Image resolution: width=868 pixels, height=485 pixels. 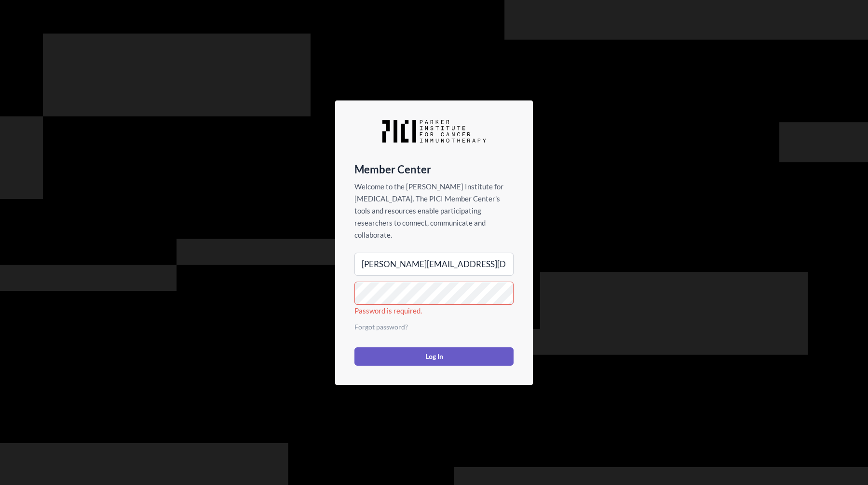 What do you see at coordinates (434, 357) in the screenshot?
I see `button: Log In` at bounding box center [434, 357].